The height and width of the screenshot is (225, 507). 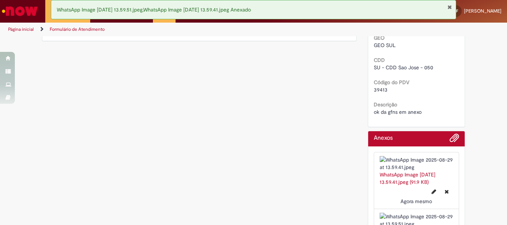 What do you see at coordinates (403, 68) in the screenshot?
I see `span: SU - CDD Sao Jose - 050` at bounding box center [403, 68].